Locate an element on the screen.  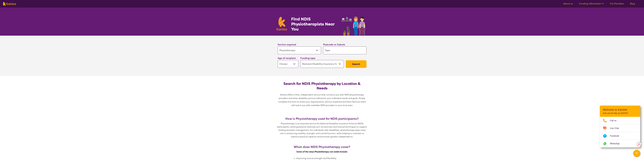
li: Improving muscle strength and flexibility. is located at coordinates (338, 158).